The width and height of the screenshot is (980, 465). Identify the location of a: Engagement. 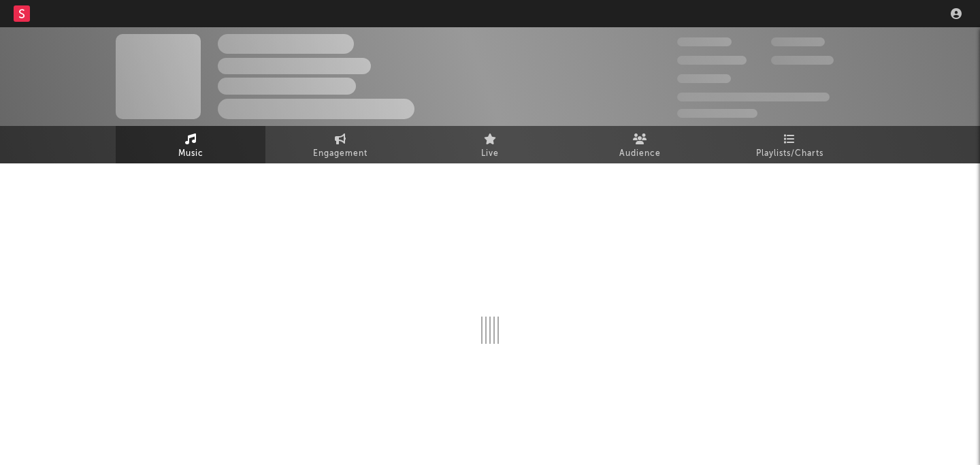
(340, 144).